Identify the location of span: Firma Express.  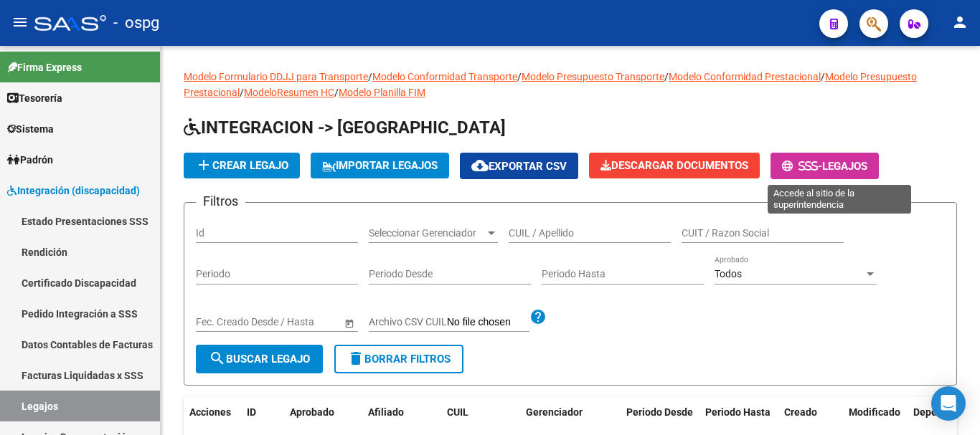
(45, 67).